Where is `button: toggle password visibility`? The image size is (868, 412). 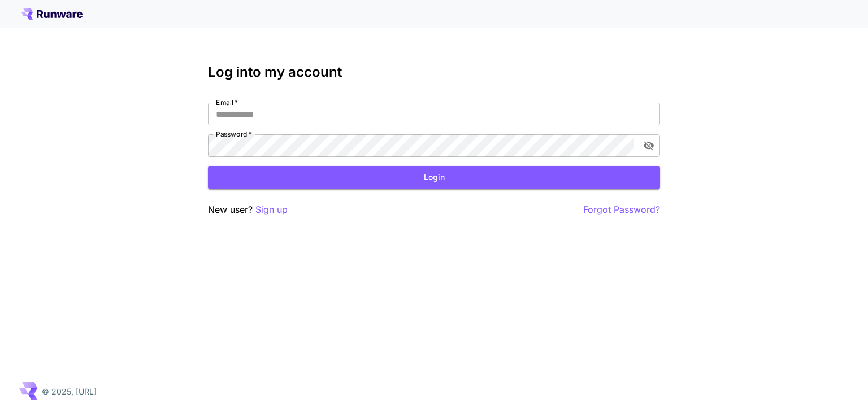 button: toggle password visibility is located at coordinates (649, 146).